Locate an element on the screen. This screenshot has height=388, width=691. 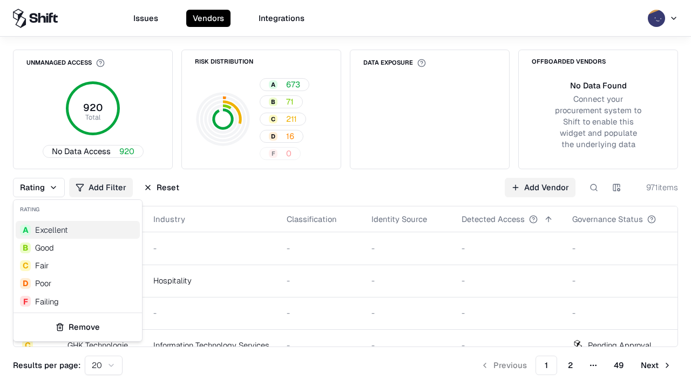
div: Rating is located at coordinates (78, 209).